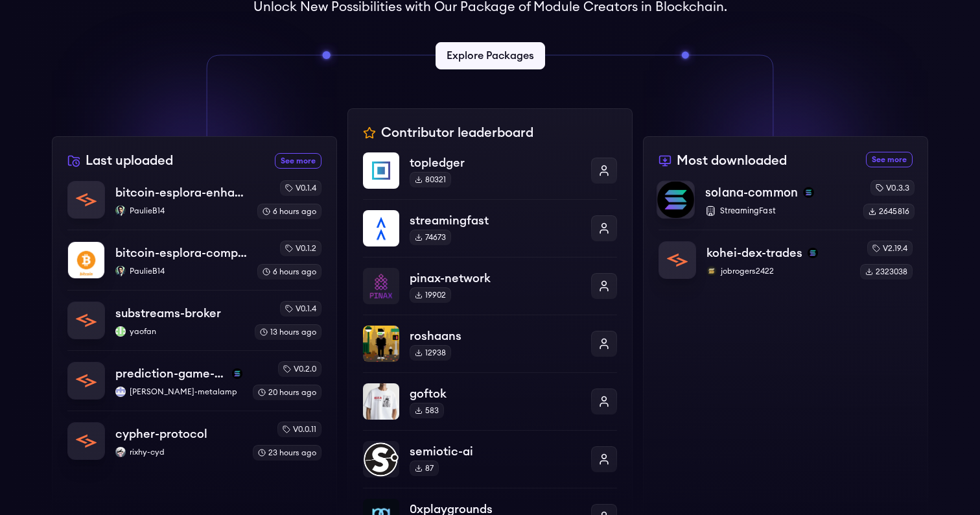 This screenshot has width=980, height=515. What do you see at coordinates (381, 344) in the screenshot?
I see `img: roshaans` at bounding box center [381, 344].